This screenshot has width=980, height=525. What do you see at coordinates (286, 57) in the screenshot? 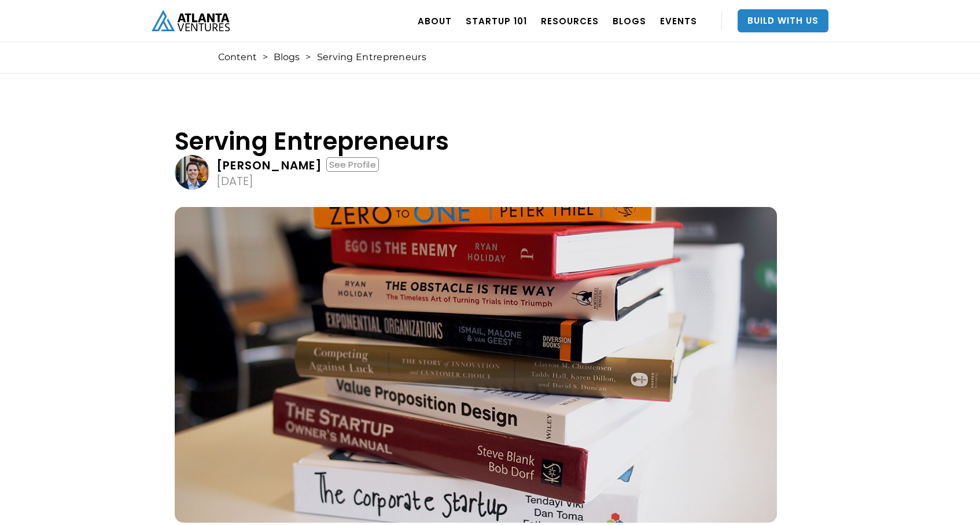
I see `a: Blogs` at bounding box center [286, 57].